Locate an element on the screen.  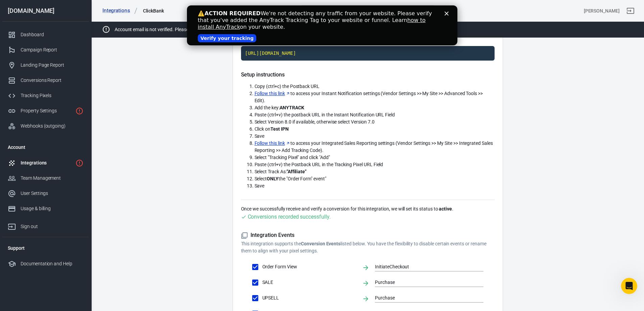
span: Paste (ctrl+v) the Postback URL in the Tracking Pixel URL Field is located at coordinates (318, 165).